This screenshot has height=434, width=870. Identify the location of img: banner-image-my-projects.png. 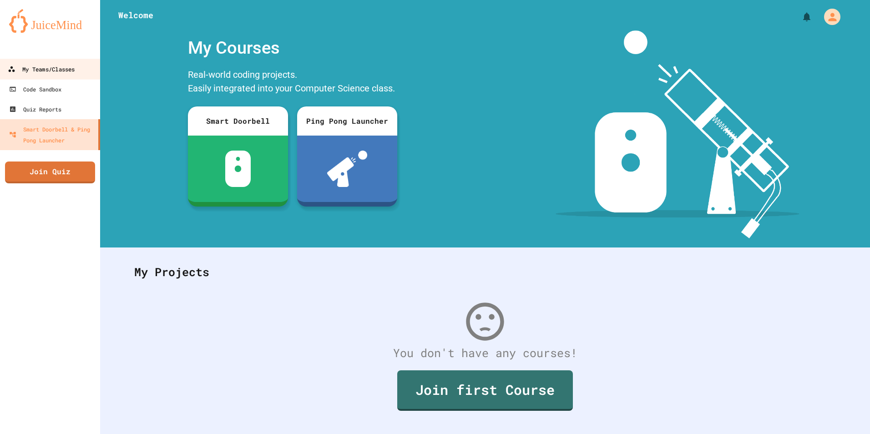
(677, 134).